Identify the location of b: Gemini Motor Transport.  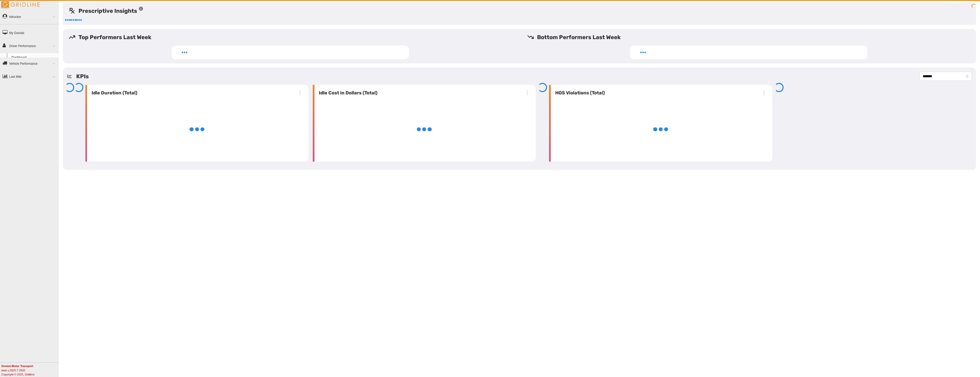
(17, 366).